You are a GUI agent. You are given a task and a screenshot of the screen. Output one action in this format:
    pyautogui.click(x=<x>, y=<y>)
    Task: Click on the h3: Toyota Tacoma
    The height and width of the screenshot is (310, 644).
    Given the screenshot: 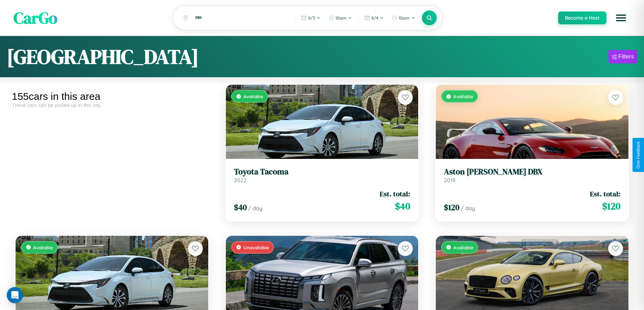 What is the action you would take?
    pyautogui.click(x=322, y=172)
    